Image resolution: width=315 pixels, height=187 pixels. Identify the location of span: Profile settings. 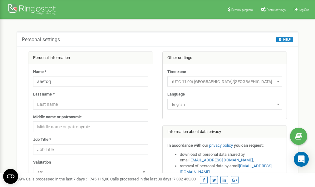
(276, 10).